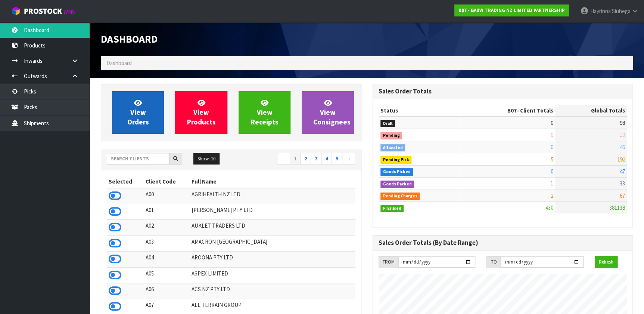  I want to click on td: ASPEX LIMITED, so click(273, 275).